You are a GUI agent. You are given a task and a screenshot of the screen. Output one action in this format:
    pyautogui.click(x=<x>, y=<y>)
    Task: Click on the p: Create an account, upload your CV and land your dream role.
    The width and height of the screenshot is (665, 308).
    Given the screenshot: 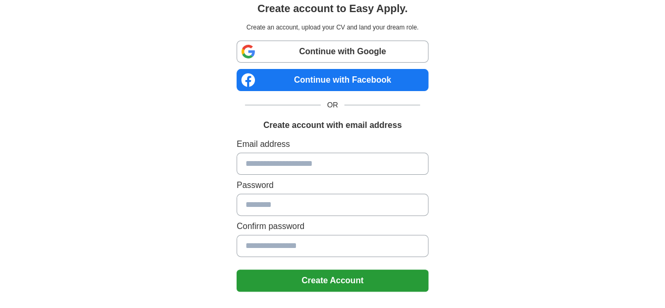 What is the action you would take?
    pyautogui.click(x=332, y=27)
    